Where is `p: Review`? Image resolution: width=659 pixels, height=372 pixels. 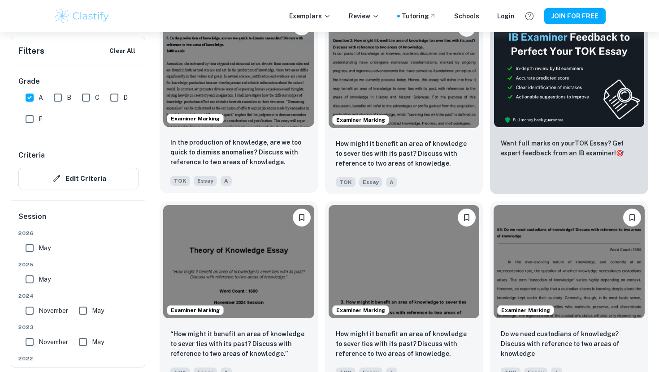
p: Review is located at coordinates (364, 16).